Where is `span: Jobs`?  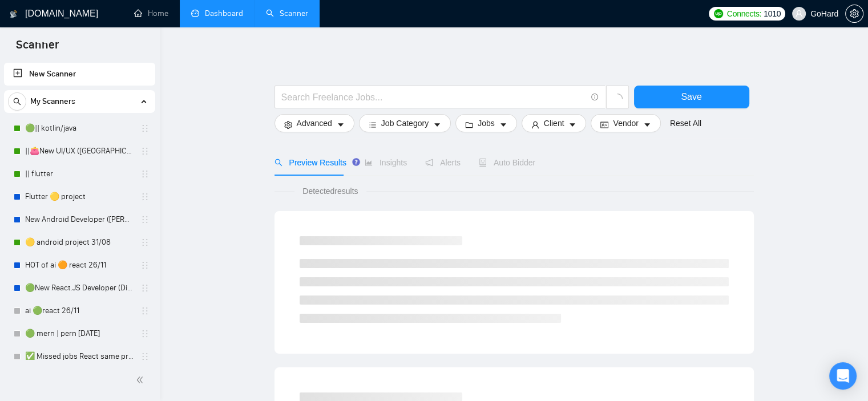
span: Jobs is located at coordinates (487, 123).